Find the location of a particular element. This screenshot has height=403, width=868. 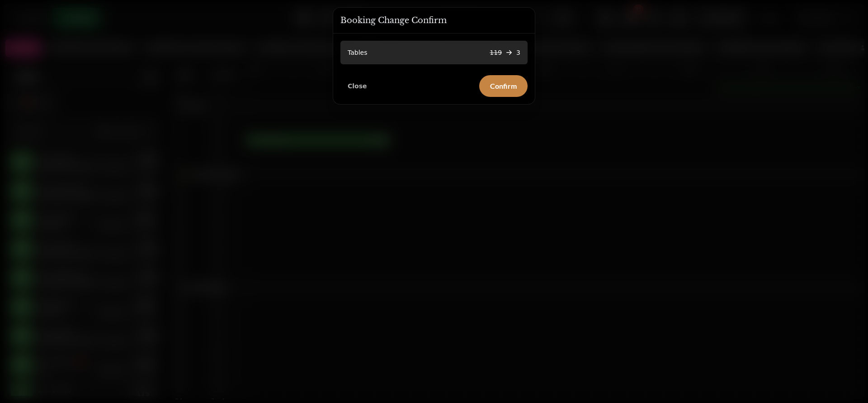

h3: Booking Change Confirm is located at coordinates (434, 20).